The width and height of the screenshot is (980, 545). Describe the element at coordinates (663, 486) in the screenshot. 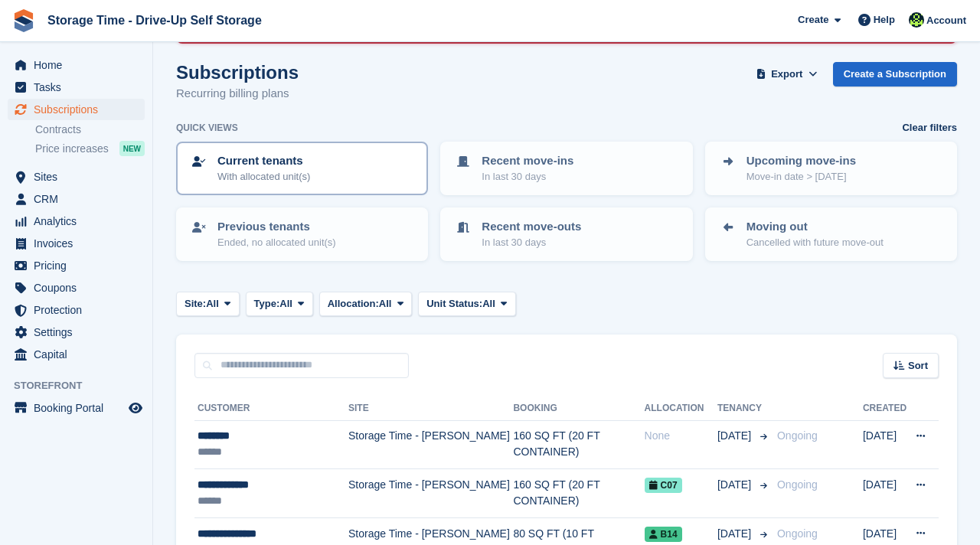

I see `span: C07` at that location.